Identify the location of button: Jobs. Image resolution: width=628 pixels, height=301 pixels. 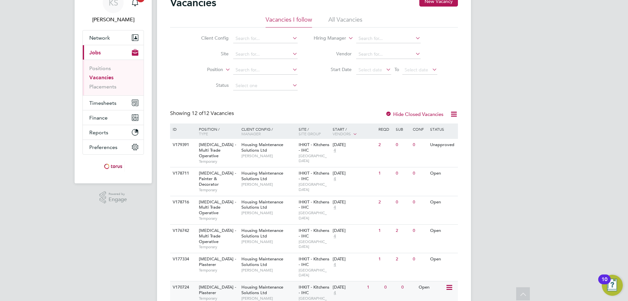
(113, 52).